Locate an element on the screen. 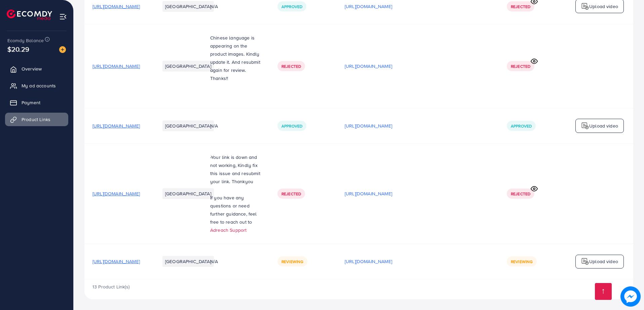  a: Overview is located at coordinates (36, 69).